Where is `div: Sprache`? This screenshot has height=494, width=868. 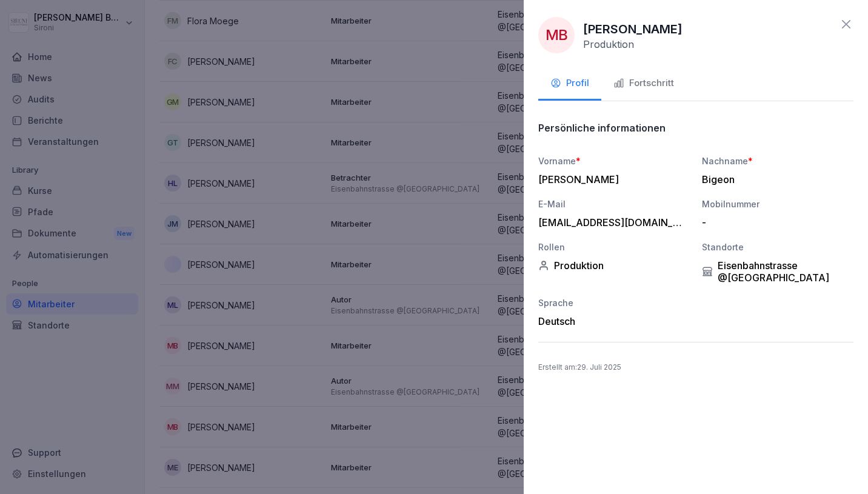
div: Sprache is located at coordinates (614, 303).